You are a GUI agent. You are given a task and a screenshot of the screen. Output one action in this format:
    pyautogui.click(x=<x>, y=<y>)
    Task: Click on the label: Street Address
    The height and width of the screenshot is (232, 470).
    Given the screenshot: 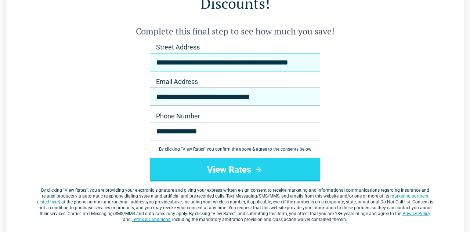 What is the action you would take?
    pyautogui.click(x=235, y=47)
    